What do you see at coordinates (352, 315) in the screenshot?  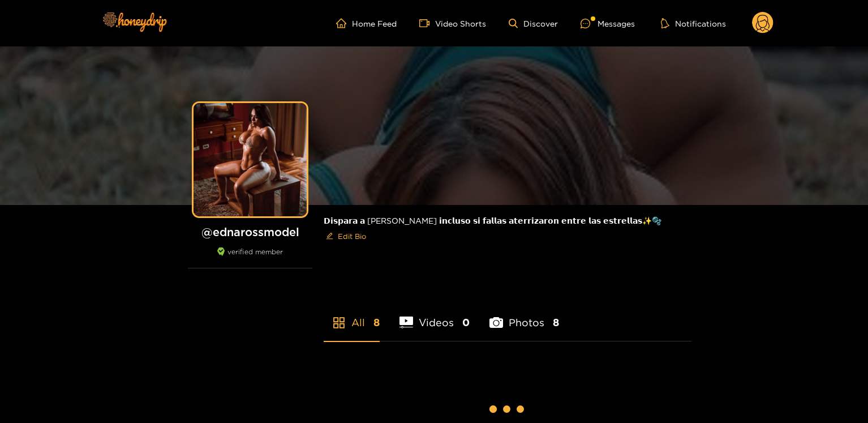 I see `li: All` at bounding box center [352, 315].